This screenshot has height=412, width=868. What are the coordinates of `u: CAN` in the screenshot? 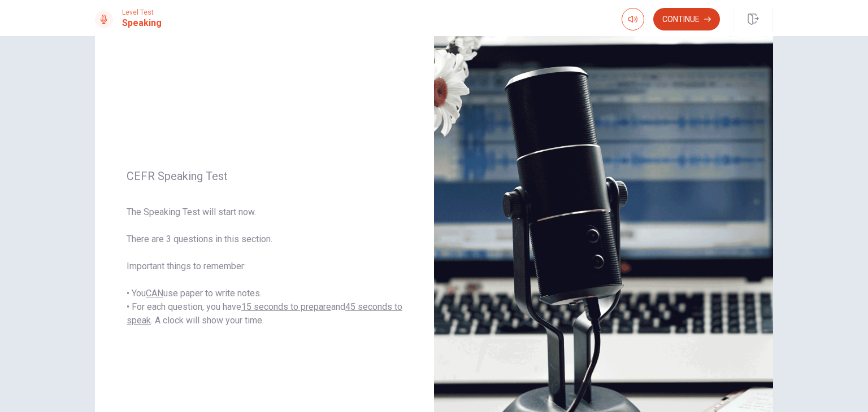 It's located at (154, 293).